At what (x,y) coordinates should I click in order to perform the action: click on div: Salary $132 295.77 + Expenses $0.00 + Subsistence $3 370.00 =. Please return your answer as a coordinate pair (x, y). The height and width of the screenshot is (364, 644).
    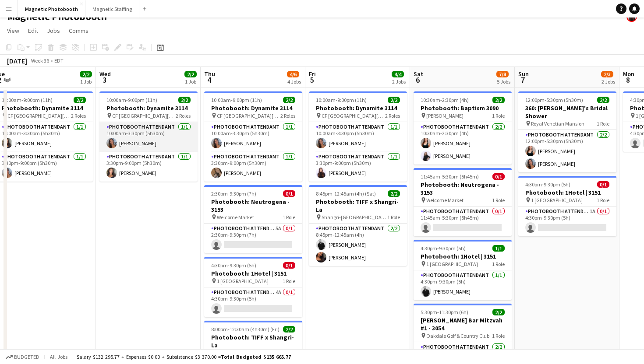
    Looking at the image, I should click on (183, 357).